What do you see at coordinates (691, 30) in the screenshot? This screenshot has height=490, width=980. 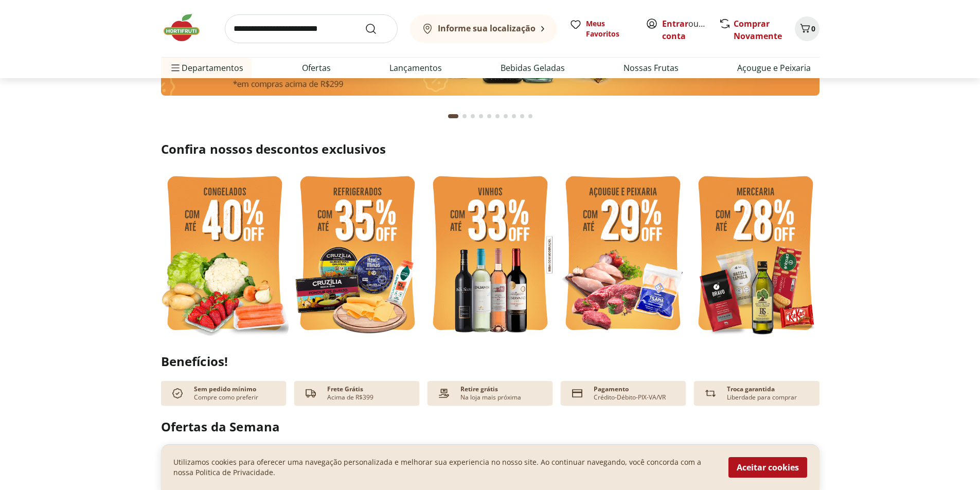 I see `a: Criar conta` at bounding box center [691, 30].